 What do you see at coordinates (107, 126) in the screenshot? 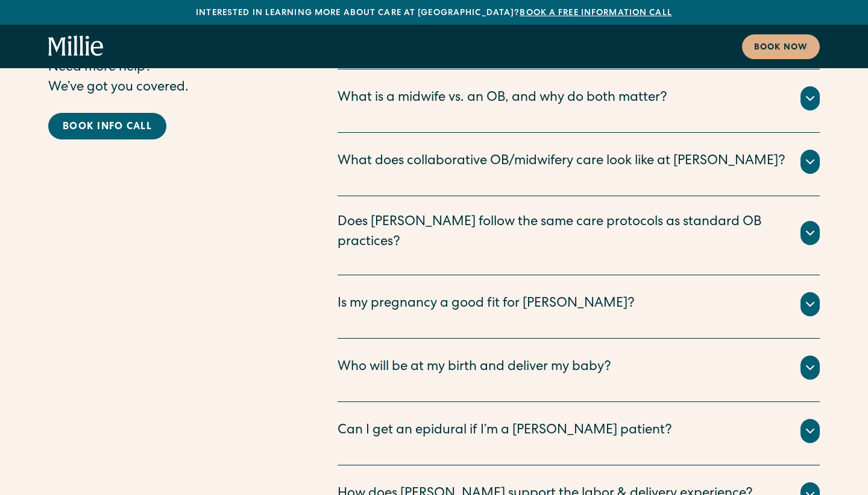
I see `a: Book info call` at bounding box center [107, 126].